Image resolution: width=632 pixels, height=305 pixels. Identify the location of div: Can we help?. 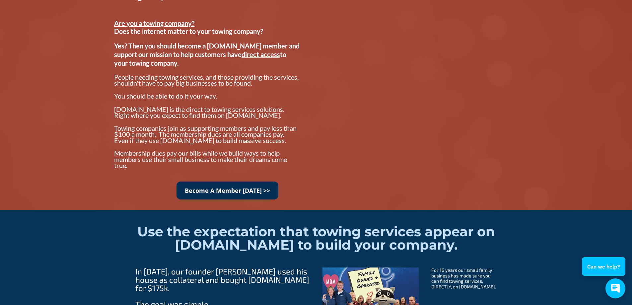
(27, 28).